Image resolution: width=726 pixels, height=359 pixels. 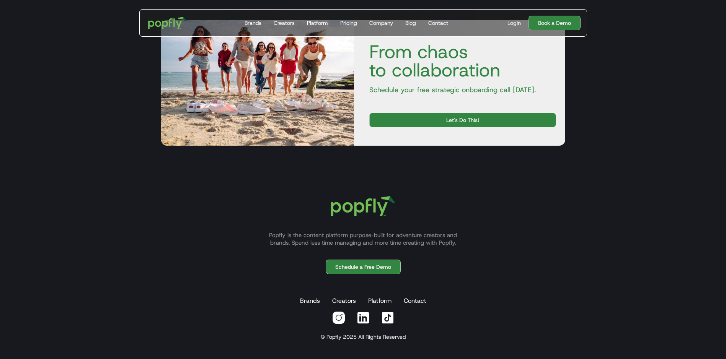 I want to click on div: Platform, so click(x=317, y=23).